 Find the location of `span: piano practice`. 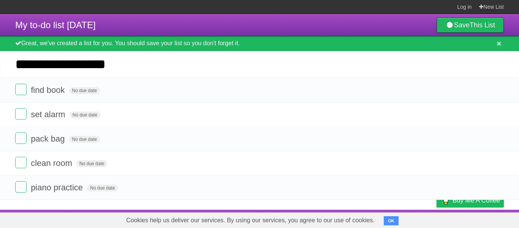

span: piano practice is located at coordinates (58, 187).